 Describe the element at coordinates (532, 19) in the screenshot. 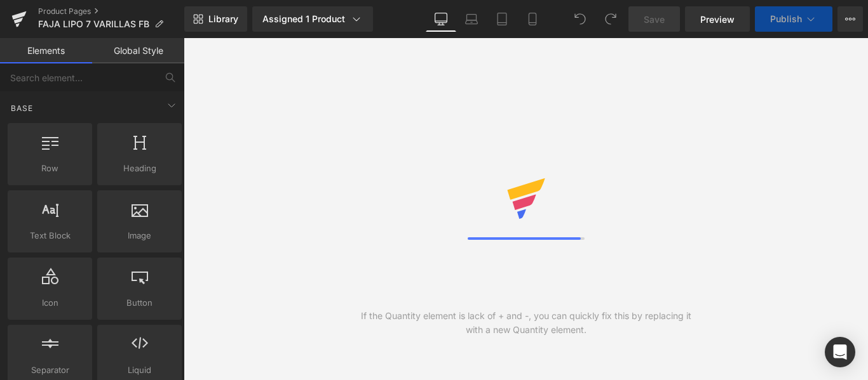

I see `a: Mobile` at that location.